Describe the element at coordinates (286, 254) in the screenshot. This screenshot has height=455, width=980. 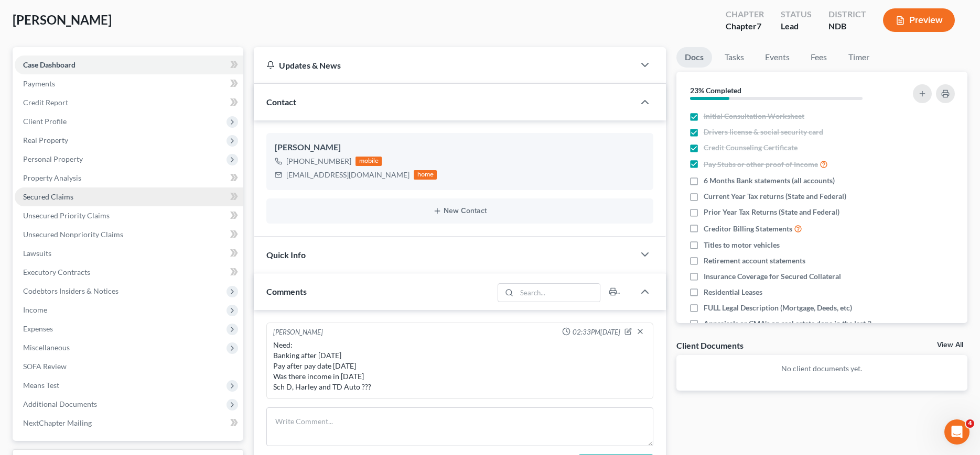
I see `span: Quick Info` at that location.